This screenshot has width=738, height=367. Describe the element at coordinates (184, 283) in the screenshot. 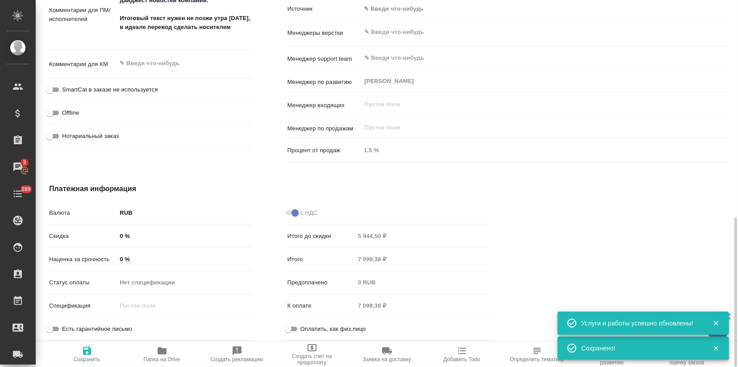

I see `div: Нет спецификации` at that location.